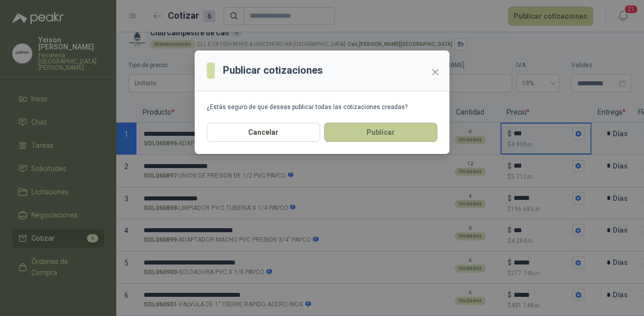 Image resolution: width=644 pixels, height=316 pixels. Describe the element at coordinates (435, 72) in the screenshot. I see `span: close` at that location.